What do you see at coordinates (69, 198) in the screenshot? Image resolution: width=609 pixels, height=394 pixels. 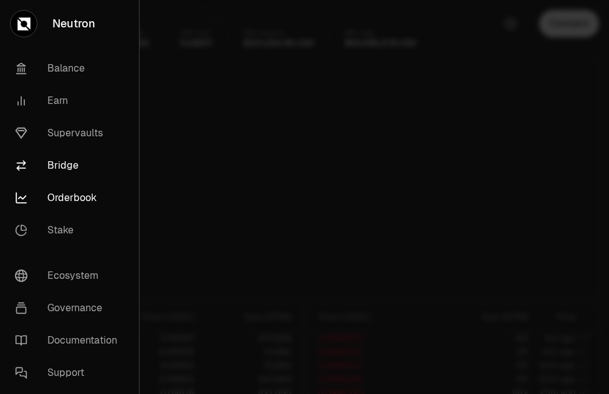 I see `a: Orderbook` at bounding box center [69, 198].